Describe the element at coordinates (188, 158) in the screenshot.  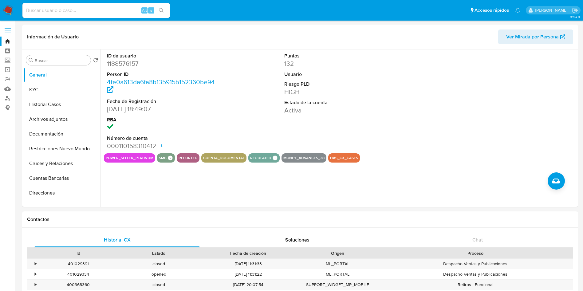
I see `button: reported` at that location.